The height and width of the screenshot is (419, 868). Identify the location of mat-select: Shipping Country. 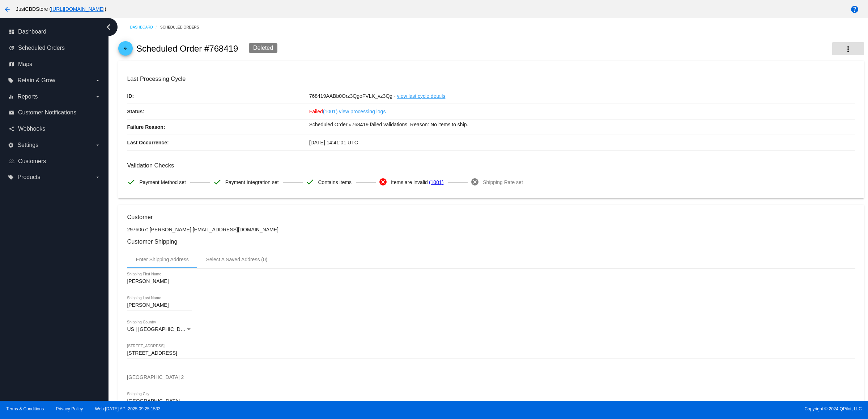
(159, 329).